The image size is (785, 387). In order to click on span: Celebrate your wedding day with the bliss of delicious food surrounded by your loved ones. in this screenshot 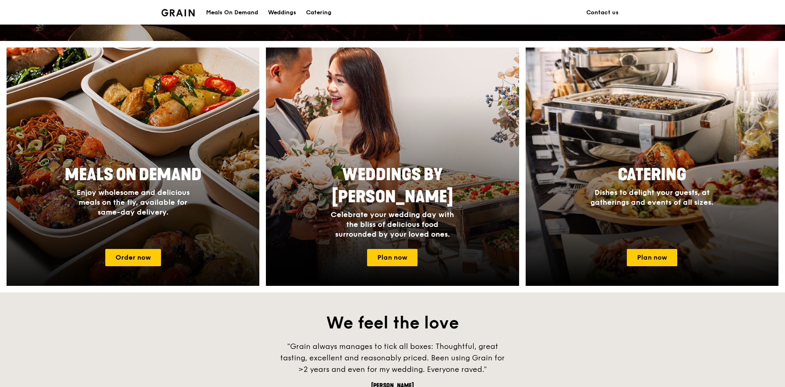, I will do `click(392, 224)`.